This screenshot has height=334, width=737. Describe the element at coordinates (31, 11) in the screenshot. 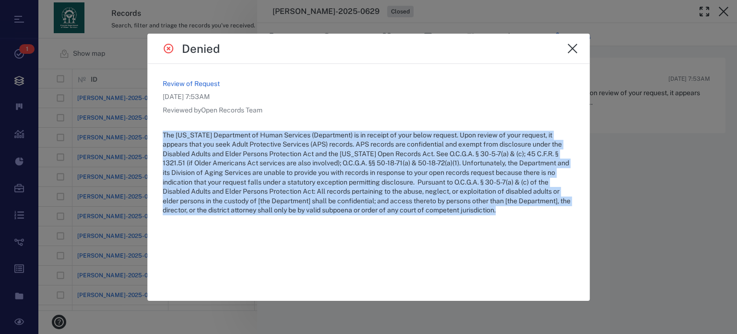

I see `span: Help` at that location.